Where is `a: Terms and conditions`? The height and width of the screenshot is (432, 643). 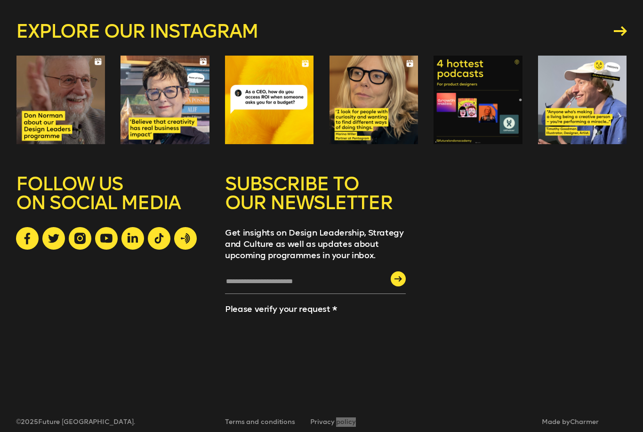
a: Terms and conditions is located at coordinates (260, 421).